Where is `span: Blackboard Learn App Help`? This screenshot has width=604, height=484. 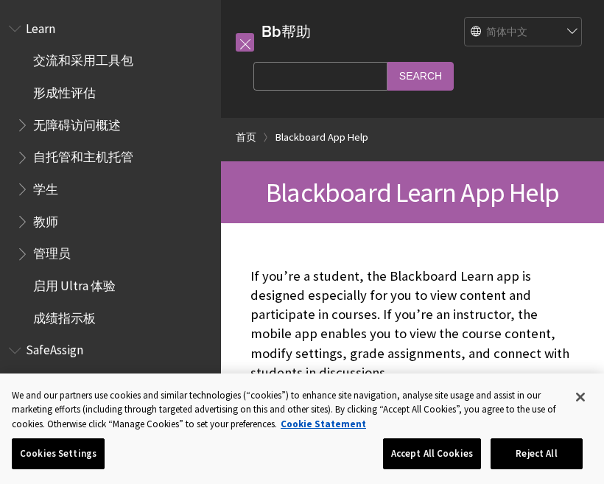 span: Blackboard Learn App Help is located at coordinates (413, 192).